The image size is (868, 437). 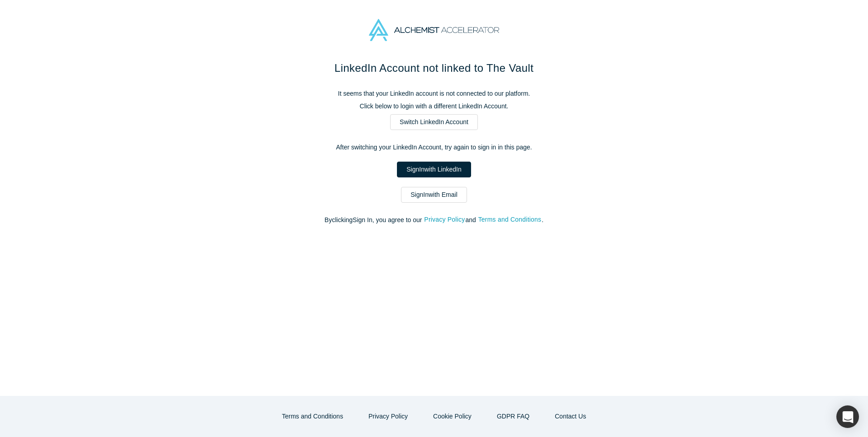 What do you see at coordinates (433, 169) in the screenshot?
I see `a: SignInwith LinkedIn` at bounding box center [433, 169].